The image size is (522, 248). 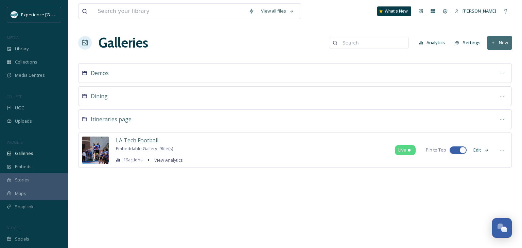 What do you see at coordinates (22, 239) in the screenshot?
I see `span: Socials` at bounding box center [22, 239].